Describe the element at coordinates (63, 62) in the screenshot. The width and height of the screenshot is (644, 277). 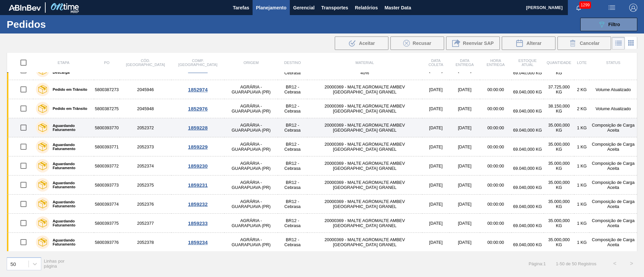
I see `span: Etapa` at that location.